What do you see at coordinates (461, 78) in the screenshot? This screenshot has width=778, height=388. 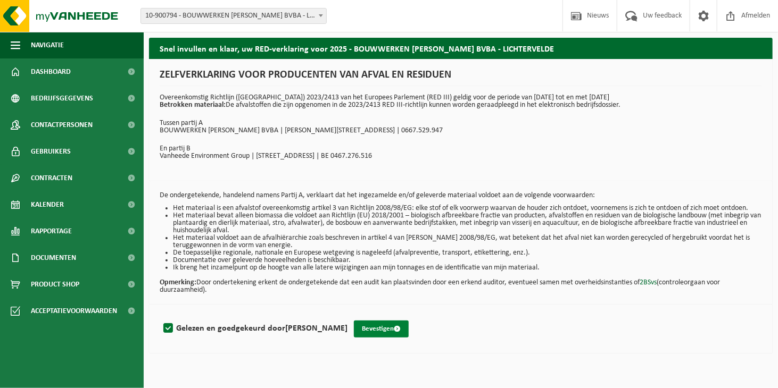 I see `h1: ZELFVERKLARING VOOR PRODUCENTEN VAN AFVAL EN RESIDUEN` at bounding box center [461, 78].